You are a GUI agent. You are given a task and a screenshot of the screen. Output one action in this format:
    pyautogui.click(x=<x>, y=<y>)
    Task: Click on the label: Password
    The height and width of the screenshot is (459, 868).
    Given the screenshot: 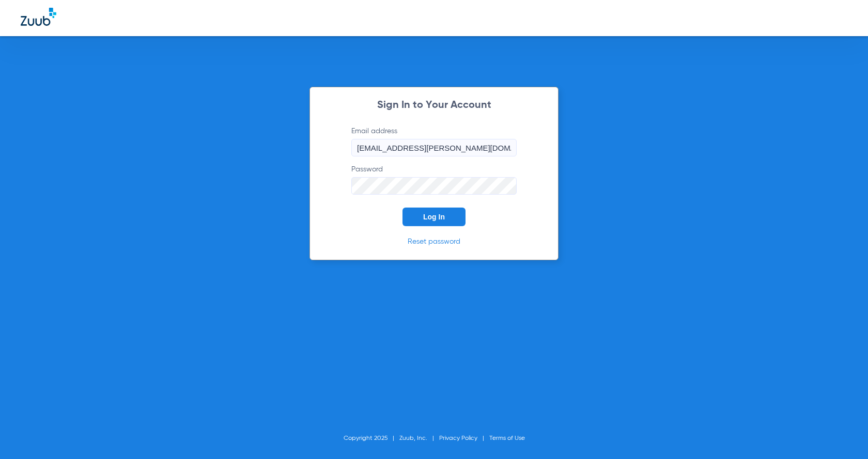 What is the action you would take?
    pyautogui.click(x=434, y=179)
    